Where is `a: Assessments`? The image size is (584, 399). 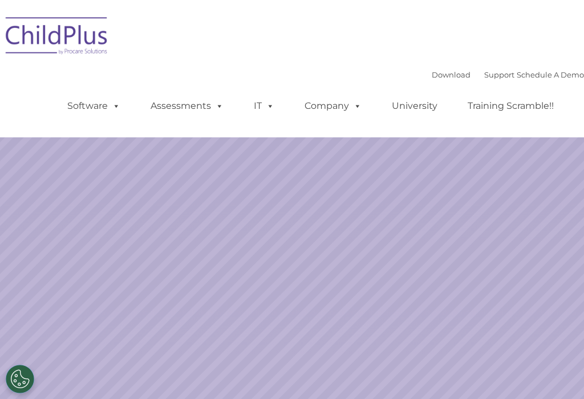 a: Assessments is located at coordinates (187, 106).